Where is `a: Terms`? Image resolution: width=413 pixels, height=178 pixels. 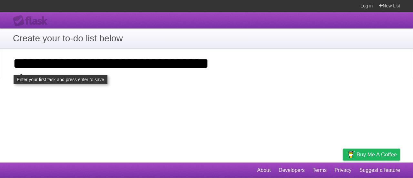 a: Terms is located at coordinates (320, 170).